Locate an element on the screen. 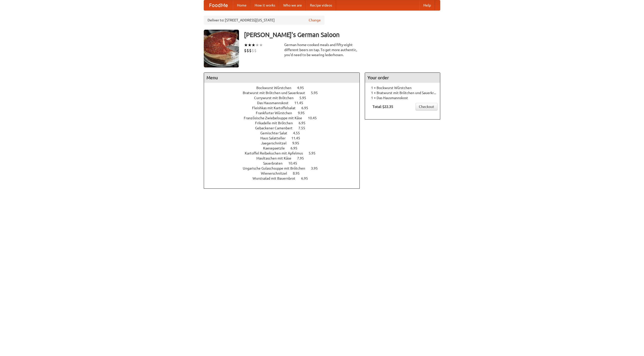  h4: Menu is located at coordinates (282, 78).